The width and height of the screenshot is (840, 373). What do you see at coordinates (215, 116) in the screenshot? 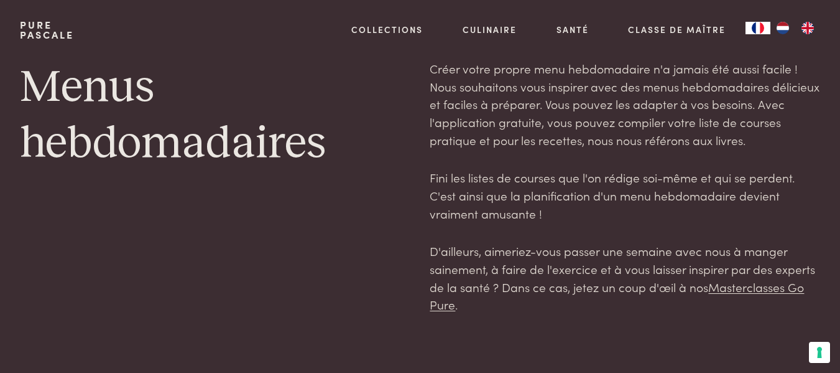
I see `h1: Menus hebdomadaires` at bounding box center [215, 116].